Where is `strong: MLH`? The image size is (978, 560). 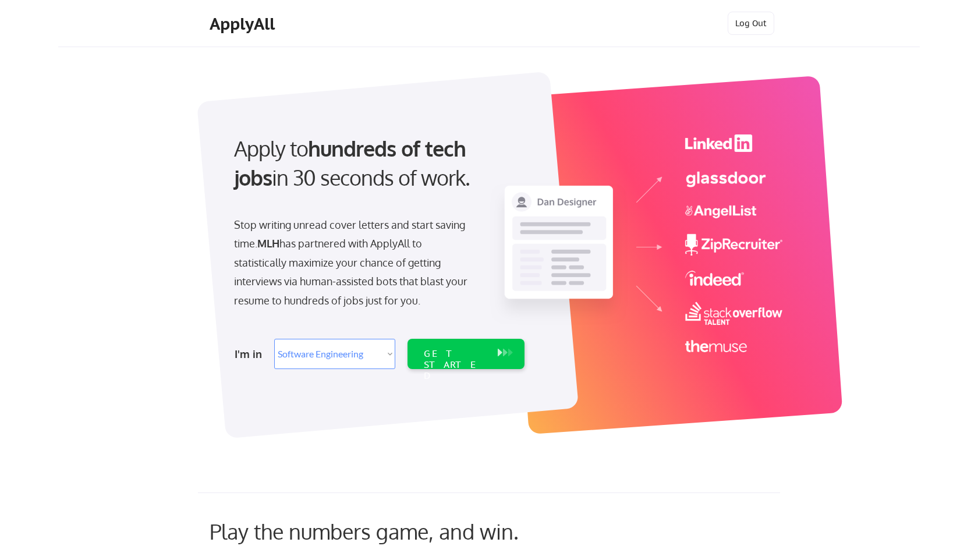 strong: MLH is located at coordinates (268, 244).